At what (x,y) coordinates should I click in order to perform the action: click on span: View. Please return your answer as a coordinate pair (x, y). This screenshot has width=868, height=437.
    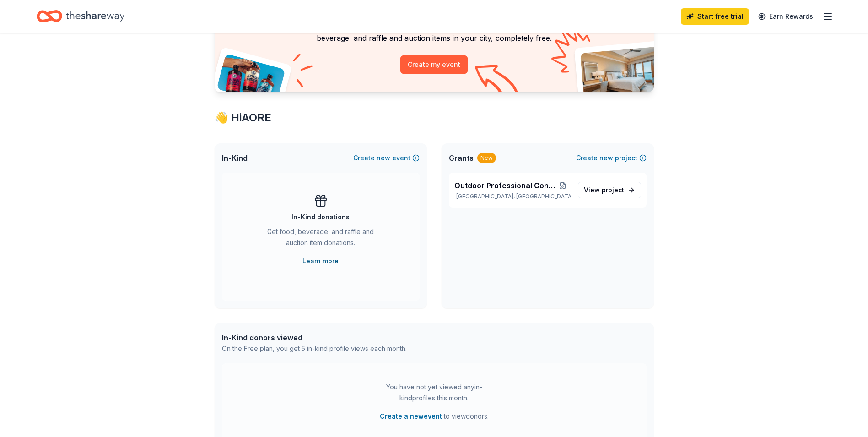
    Looking at the image, I should click on (604, 190).